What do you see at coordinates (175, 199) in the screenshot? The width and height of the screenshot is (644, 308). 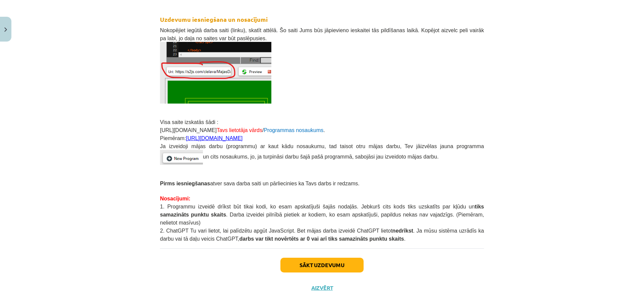 I see `span: Nosacījumi:` at bounding box center [175, 199].